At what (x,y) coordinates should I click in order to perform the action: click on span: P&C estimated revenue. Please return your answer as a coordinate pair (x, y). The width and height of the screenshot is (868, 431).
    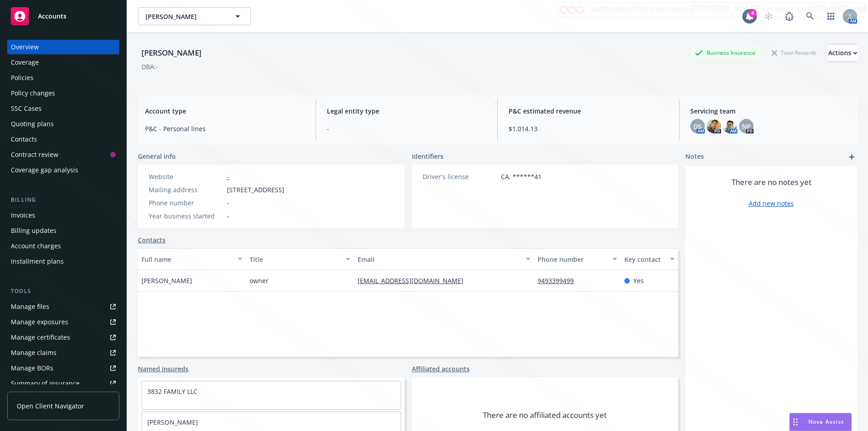
    Looking at the image, I should click on (588, 111).